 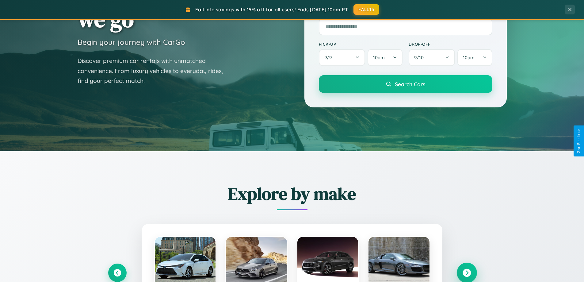 What do you see at coordinates (420, 57) in the screenshot?
I see `span: 9 / 10` at bounding box center [420, 57].